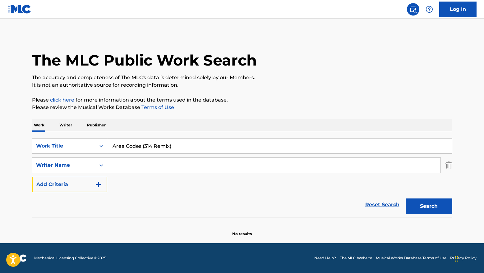 Image resolution: width=484 pixels, height=273 pixels. I want to click on img: MLC Logo, so click(19, 9).